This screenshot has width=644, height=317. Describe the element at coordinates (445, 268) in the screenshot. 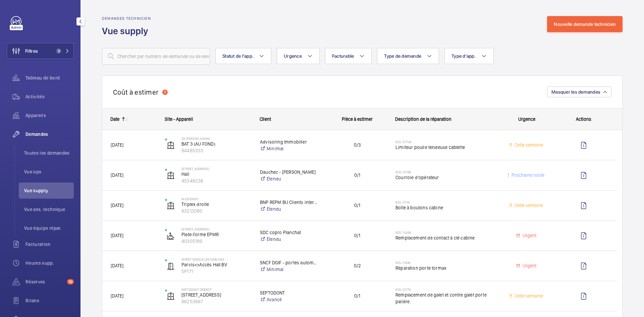

I see `span: Réparation porte tormax` at that location.